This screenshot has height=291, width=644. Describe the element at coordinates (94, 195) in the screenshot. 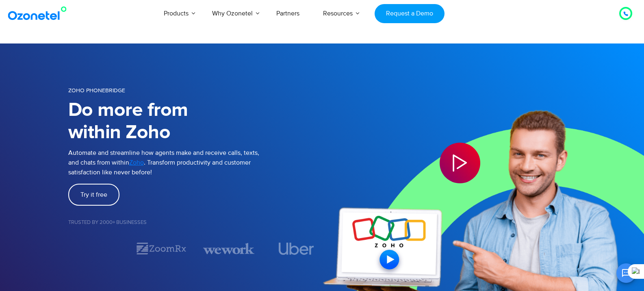

I see `a: Try it free` at that location.